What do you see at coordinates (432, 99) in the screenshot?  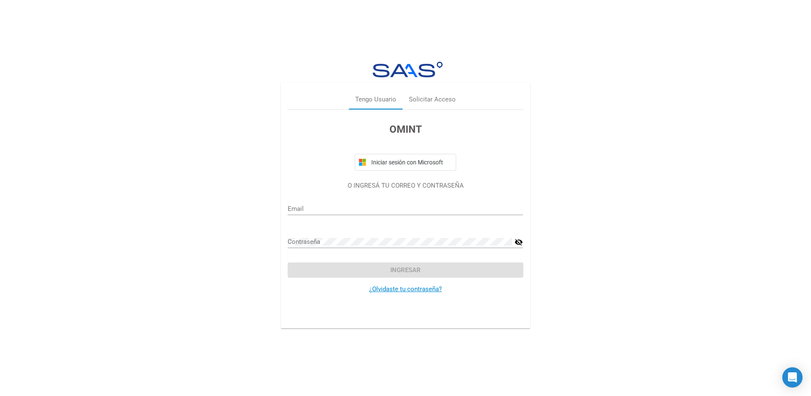 I see `div: Solicitar Acceso` at bounding box center [432, 99].